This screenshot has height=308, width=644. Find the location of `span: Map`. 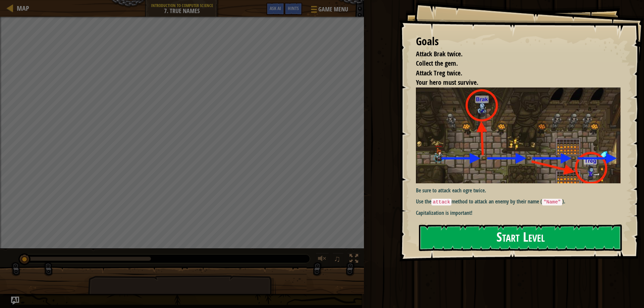

span: Map is located at coordinates (23, 8).